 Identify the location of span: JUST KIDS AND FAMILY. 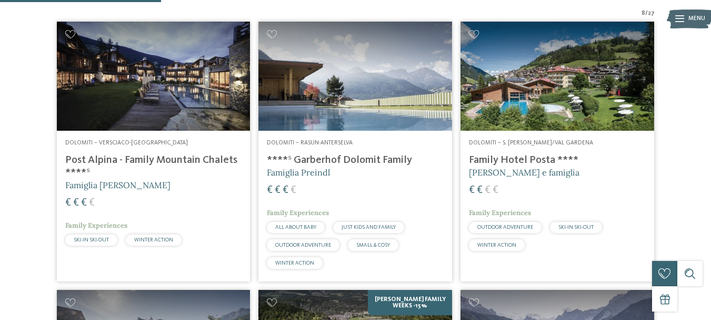
(369, 227).